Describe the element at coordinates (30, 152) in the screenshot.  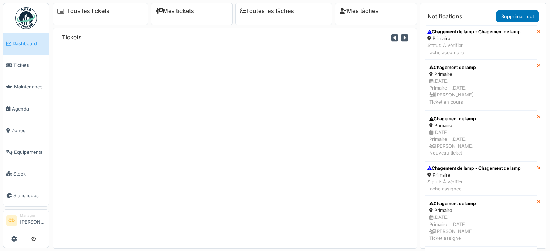
I see `span: Équipements` at that location.